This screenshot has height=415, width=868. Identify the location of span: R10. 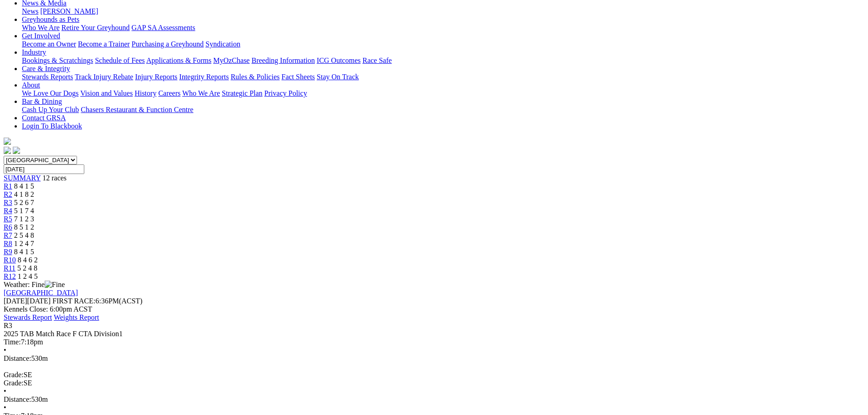
(10, 260).